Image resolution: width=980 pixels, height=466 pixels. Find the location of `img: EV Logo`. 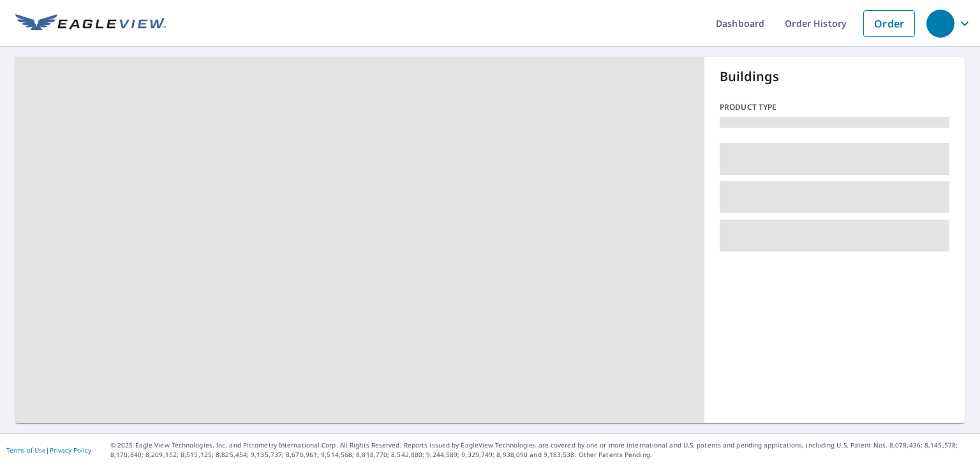

img: EV Logo is located at coordinates (91, 23).